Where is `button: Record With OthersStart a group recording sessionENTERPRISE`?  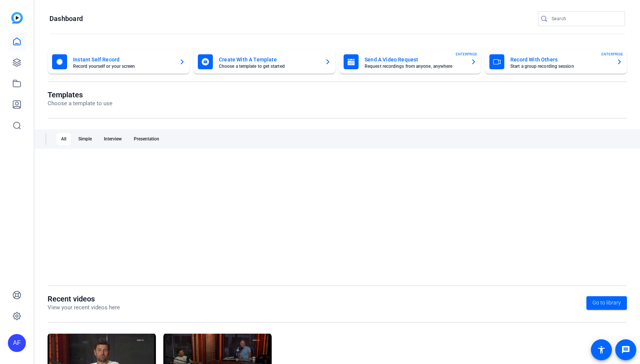 button: Record With OthersStart a group recording sessionENTERPRISE is located at coordinates (556, 62).